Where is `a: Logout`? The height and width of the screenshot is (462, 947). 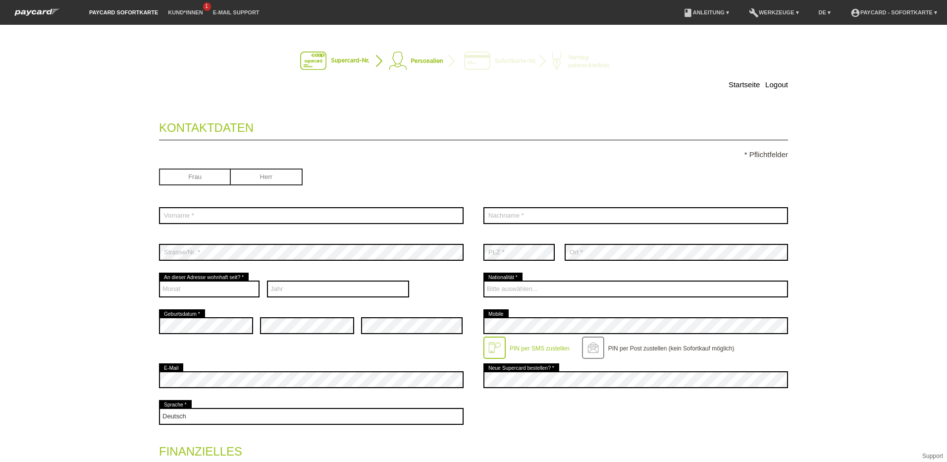
a: Logout is located at coordinates (777, 84).